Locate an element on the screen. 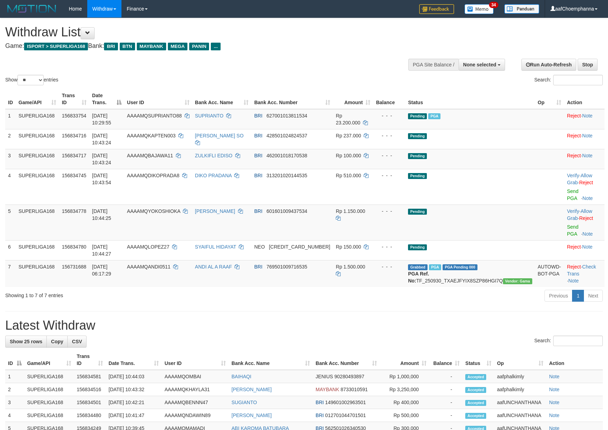 Image resolution: width=608 pixels, height=430 pixels. th: Bank Acc. Name: activate to sort column ascending is located at coordinates (271, 359).